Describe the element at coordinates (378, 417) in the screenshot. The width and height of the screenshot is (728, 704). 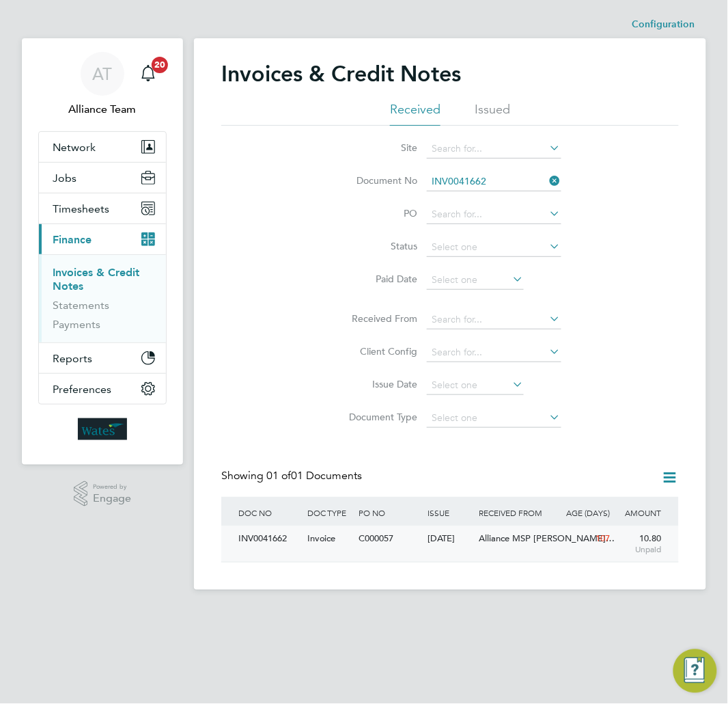
I see `label: Document Type` at that location.